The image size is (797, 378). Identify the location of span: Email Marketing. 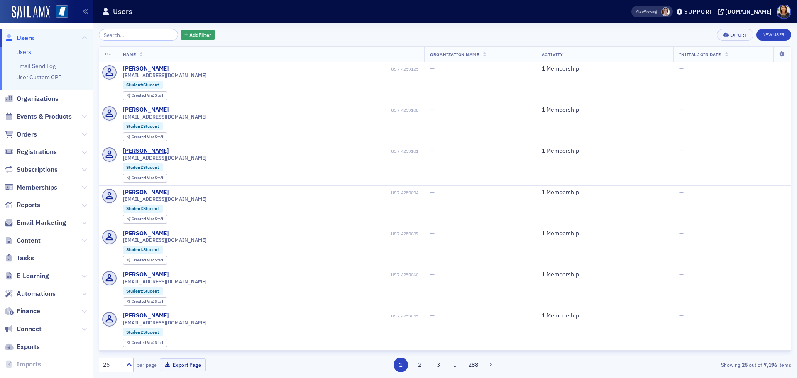
(41, 223).